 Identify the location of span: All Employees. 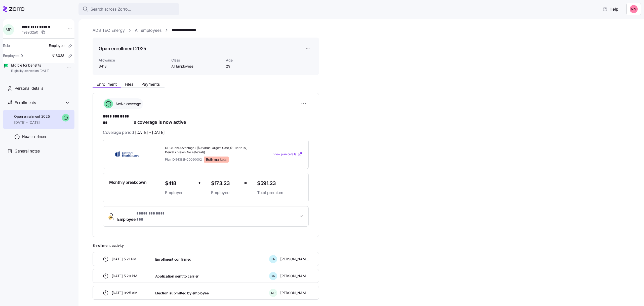
(197, 66).